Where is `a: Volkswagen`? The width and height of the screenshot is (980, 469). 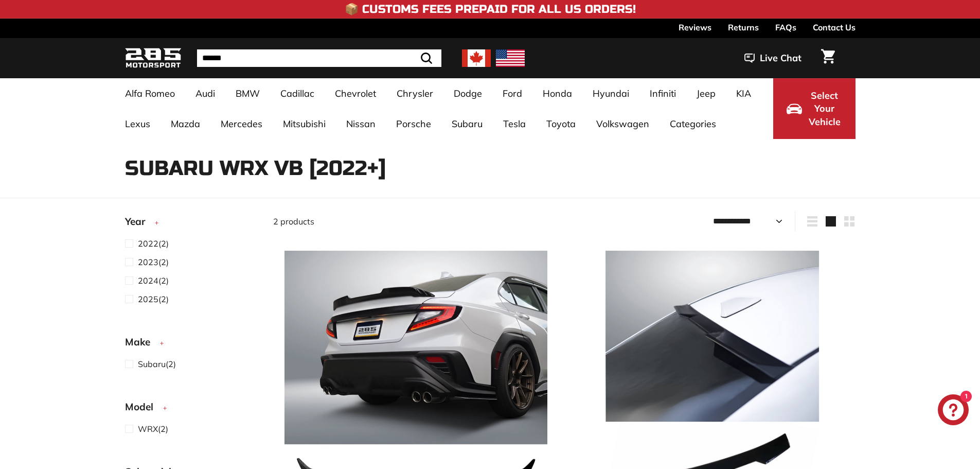
a: Volkswagen is located at coordinates (622, 123).